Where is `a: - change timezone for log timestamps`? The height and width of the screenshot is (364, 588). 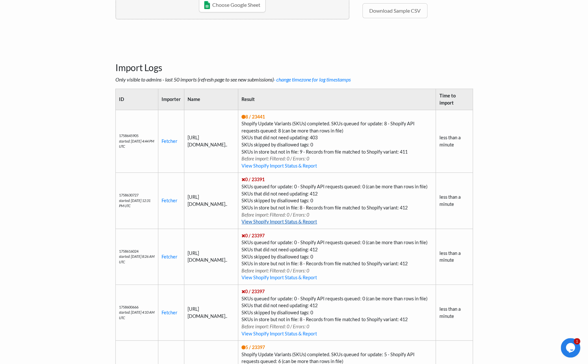 a: - change timezone for log timestamps is located at coordinates (312, 79).